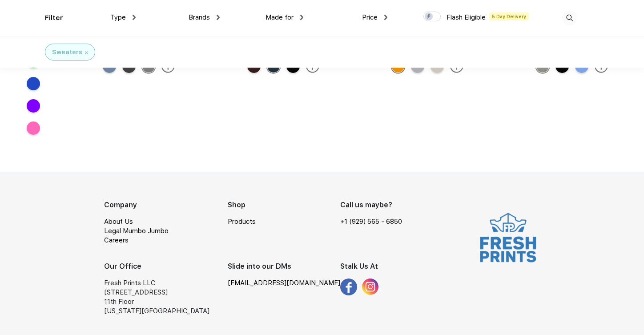 The height and width of the screenshot is (335, 644). What do you see at coordinates (166, 301) in the screenshot?
I see `div: 11th Floor` at bounding box center [166, 301].